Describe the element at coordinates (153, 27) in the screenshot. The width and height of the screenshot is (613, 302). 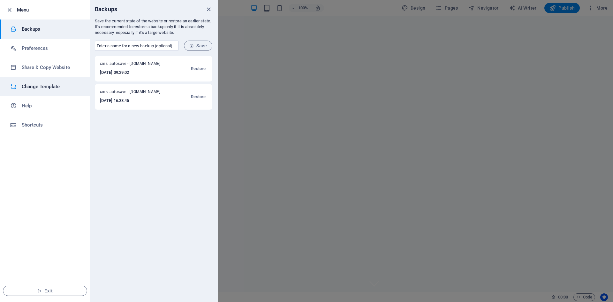
I see `p: Save the current state of the website or restore an earlier state. It's recommended to restore a ...` at that location.